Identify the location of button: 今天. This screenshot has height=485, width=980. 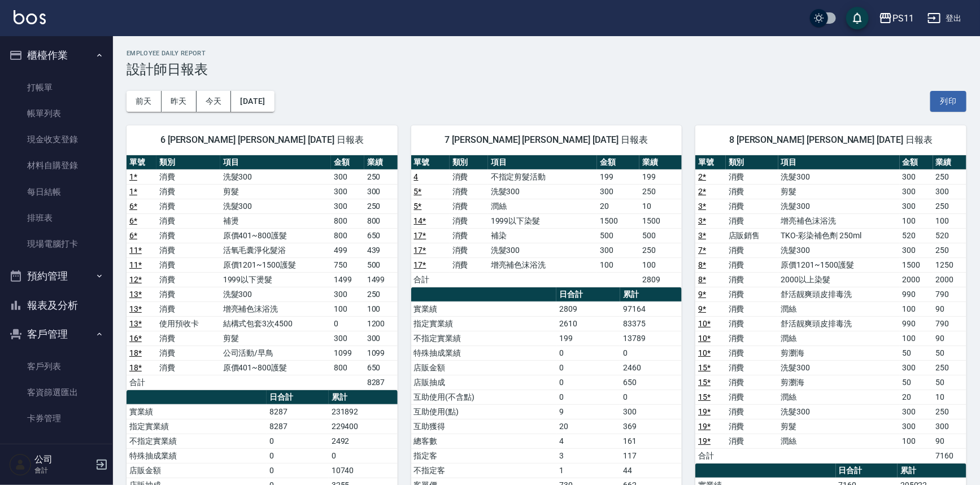
(214, 101).